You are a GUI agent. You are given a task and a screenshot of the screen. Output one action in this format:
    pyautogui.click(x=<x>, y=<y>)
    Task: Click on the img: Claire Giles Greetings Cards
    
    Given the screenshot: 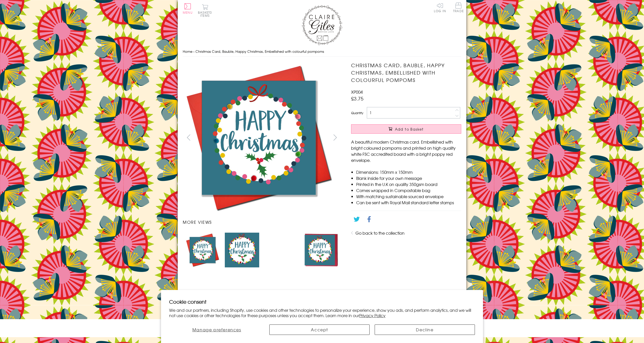 What is the action you would take?
    pyautogui.click(x=322, y=25)
    